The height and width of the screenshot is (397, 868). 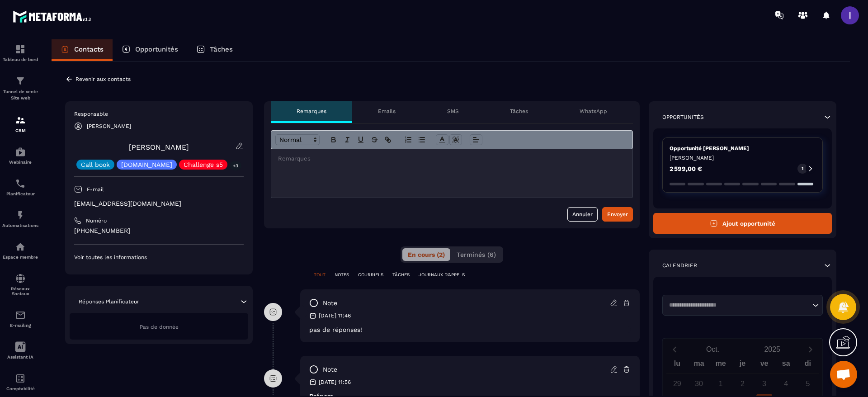 What do you see at coordinates (20, 325) in the screenshot?
I see `p: E-mailing` at bounding box center [20, 325].